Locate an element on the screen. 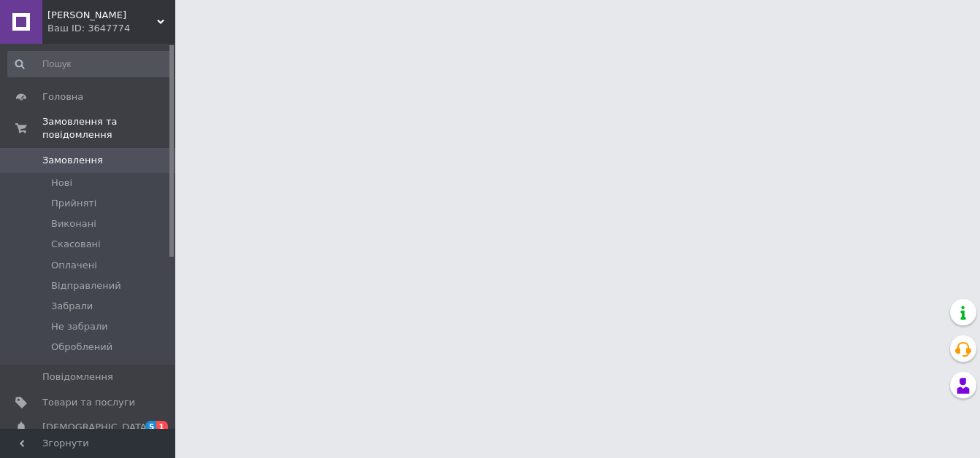  span: 1 is located at coordinates (162, 427).